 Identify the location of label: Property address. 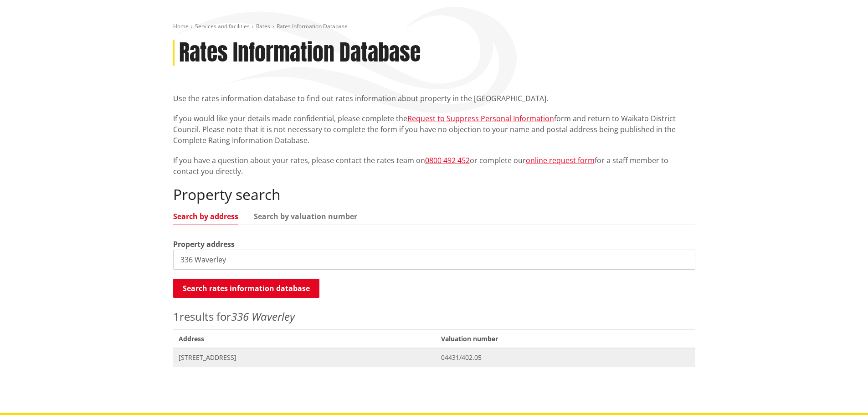
(204, 244).